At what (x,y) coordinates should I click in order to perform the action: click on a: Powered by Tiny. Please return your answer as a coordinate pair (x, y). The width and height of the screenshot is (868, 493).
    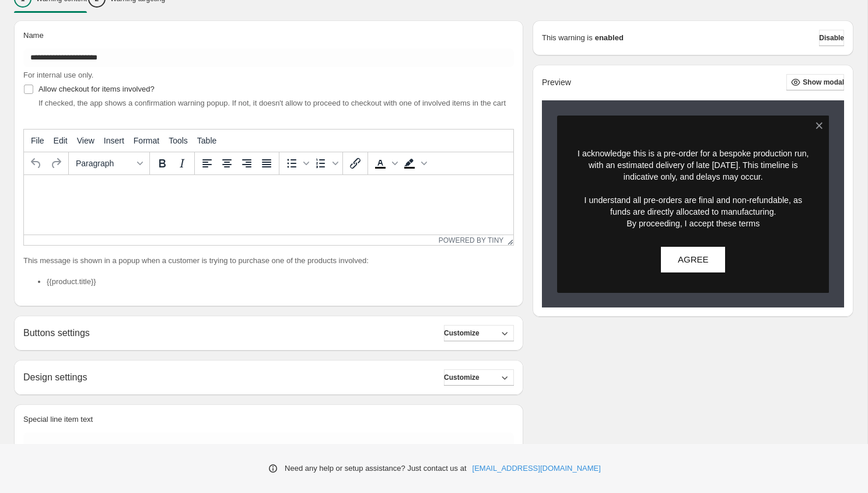
    Looking at the image, I should click on (471, 241).